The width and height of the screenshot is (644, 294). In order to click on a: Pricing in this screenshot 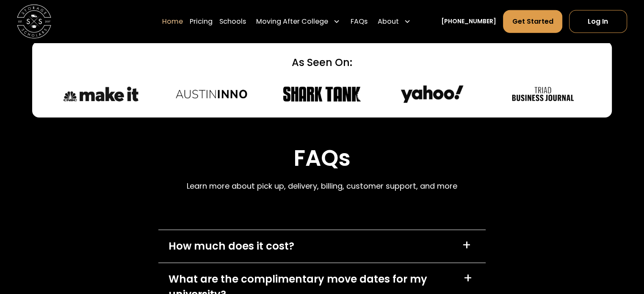, I will do `click(201, 21)`.